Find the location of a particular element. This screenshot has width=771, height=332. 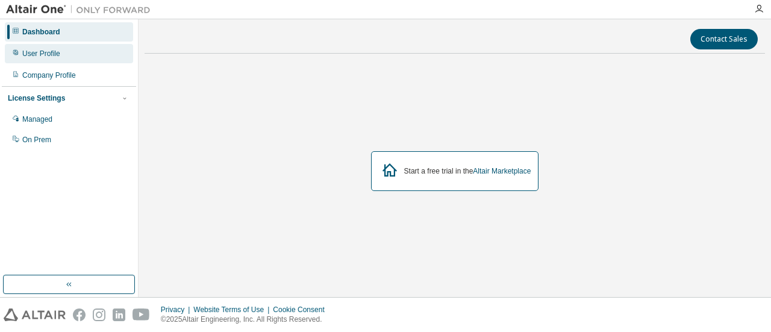

img: altair_logo.svg is located at coordinates (34, 315).